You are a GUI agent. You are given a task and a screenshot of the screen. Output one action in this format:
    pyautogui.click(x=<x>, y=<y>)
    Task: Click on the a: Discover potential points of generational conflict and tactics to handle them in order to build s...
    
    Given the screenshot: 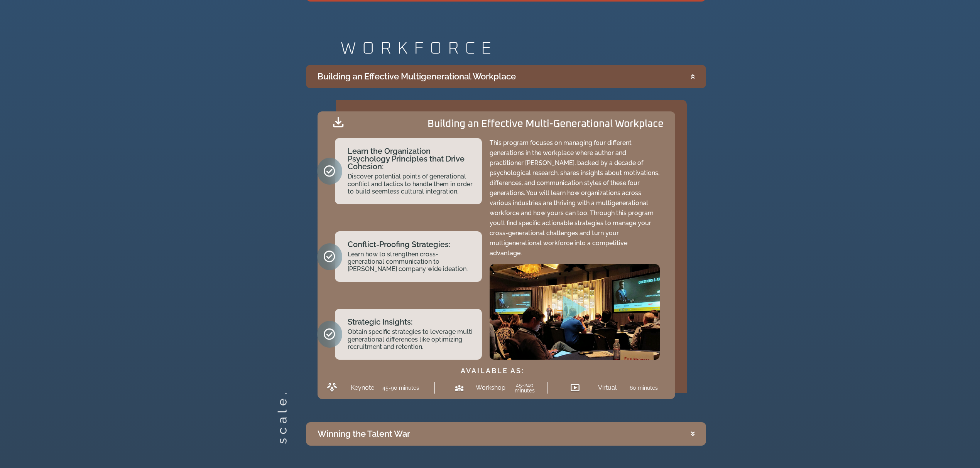 What is the action you would take?
    pyautogui.click(x=410, y=183)
    